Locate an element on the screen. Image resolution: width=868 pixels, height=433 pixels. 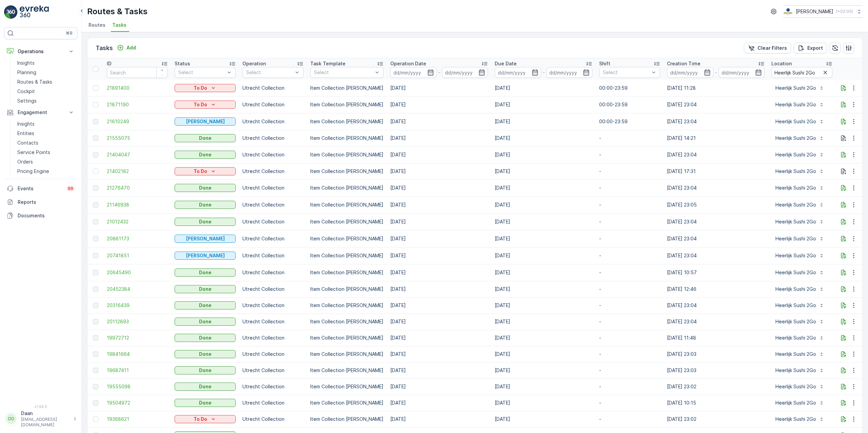
p: Reports is located at coordinates (46, 202).